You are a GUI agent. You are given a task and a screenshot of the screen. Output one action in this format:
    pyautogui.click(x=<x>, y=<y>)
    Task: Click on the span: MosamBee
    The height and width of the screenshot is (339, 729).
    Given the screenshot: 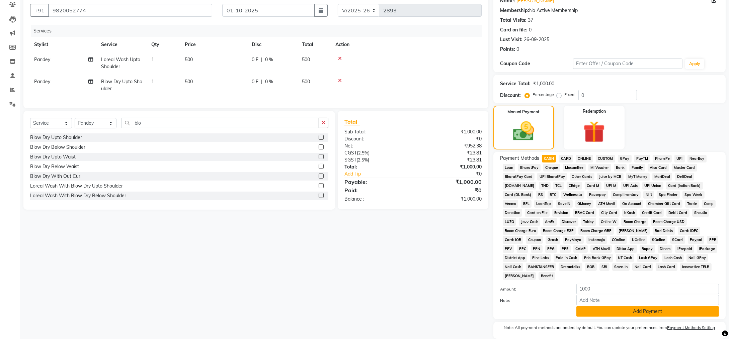 What is the action you would take?
    pyautogui.click(x=574, y=168)
    